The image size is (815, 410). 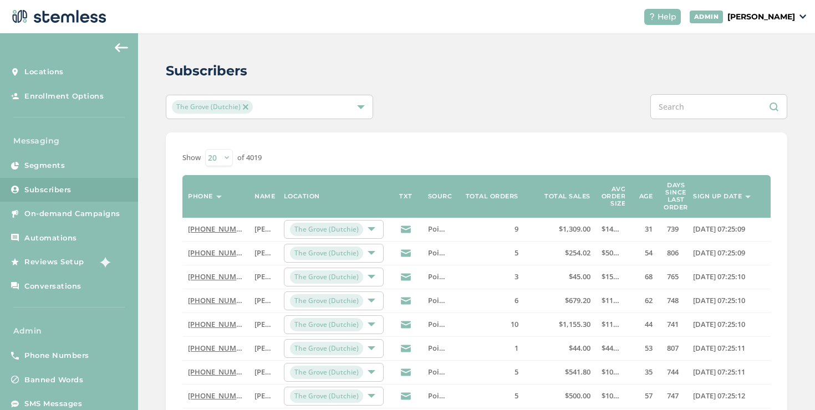 I want to click on h2: Subscribers, so click(x=206, y=71).